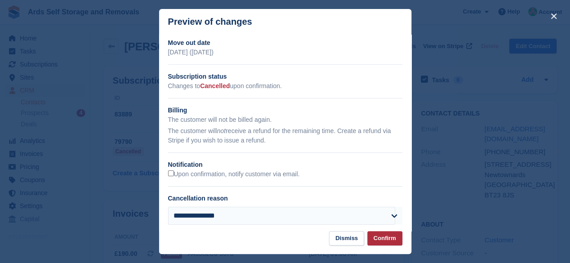  I want to click on h2: Move out date, so click(285, 43).